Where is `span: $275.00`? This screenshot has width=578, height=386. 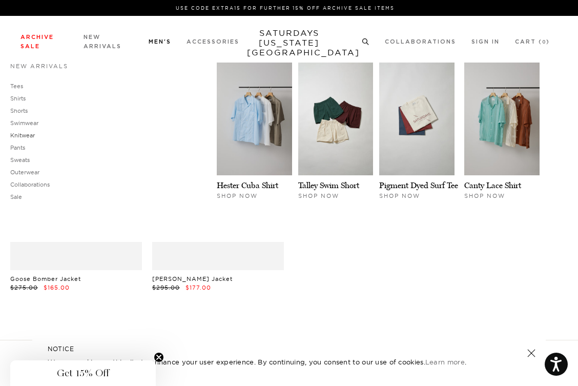 span: $275.00 is located at coordinates (24, 287).